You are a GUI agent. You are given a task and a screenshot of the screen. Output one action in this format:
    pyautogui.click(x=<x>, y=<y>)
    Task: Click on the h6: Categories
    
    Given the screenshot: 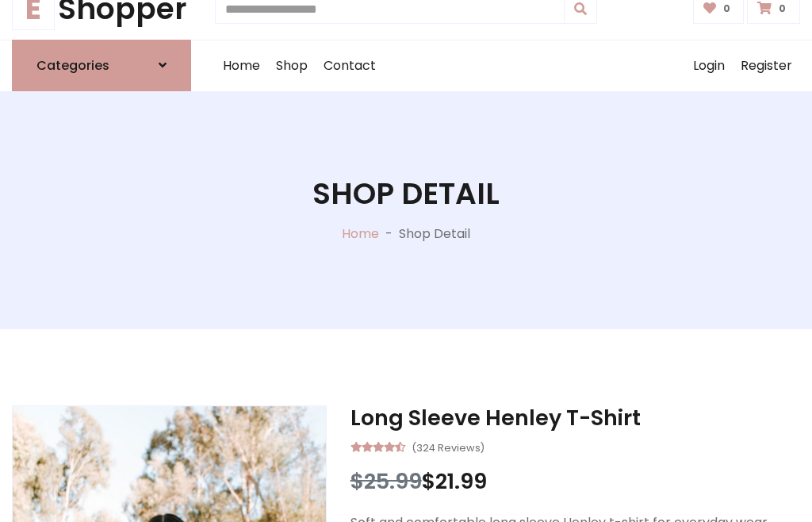 What is the action you would take?
    pyautogui.click(x=73, y=65)
    